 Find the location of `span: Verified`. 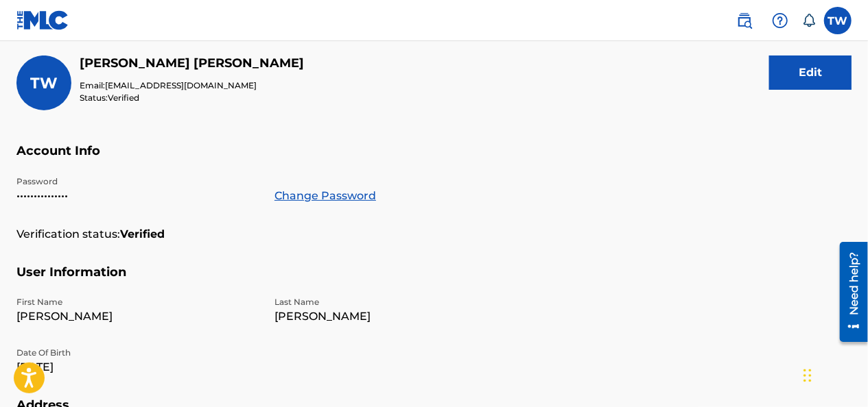

span: Verified is located at coordinates (124, 98).